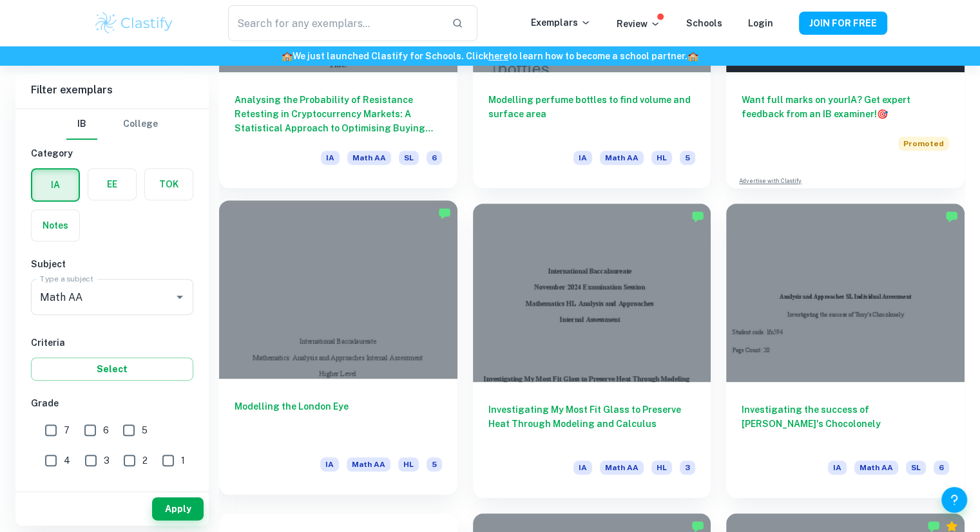 The height and width of the screenshot is (532, 980). What do you see at coordinates (843, 23) in the screenshot?
I see `button: JOIN FOR FREE` at bounding box center [843, 23].